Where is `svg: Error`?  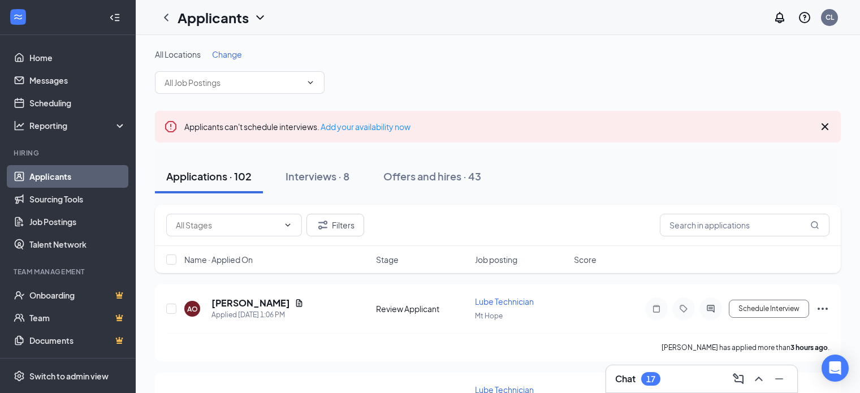 svg: Error is located at coordinates (171, 127).